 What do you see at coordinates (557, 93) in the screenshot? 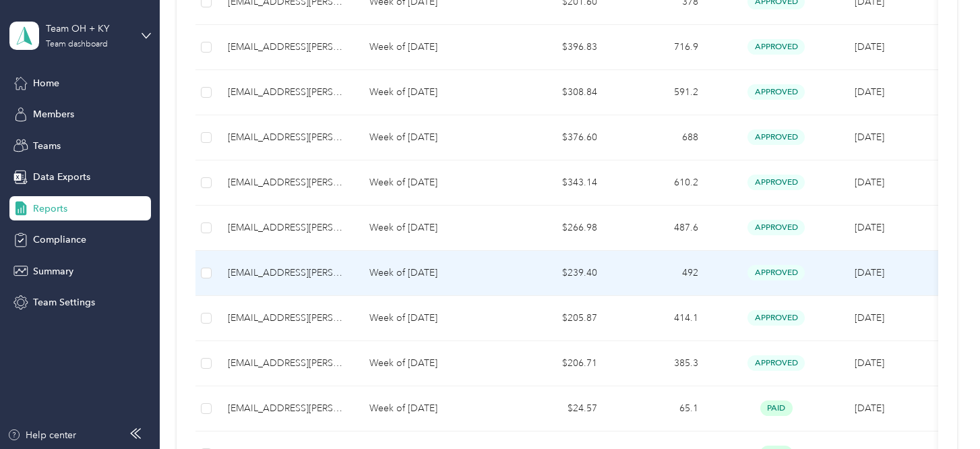
I see `td: $308.84` at bounding box center [557, 93].